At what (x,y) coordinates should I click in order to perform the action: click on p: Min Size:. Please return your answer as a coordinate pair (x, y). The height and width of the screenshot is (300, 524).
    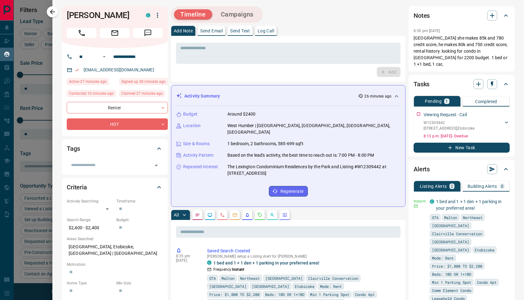
    Looking at the image, I should click on (139, 284).